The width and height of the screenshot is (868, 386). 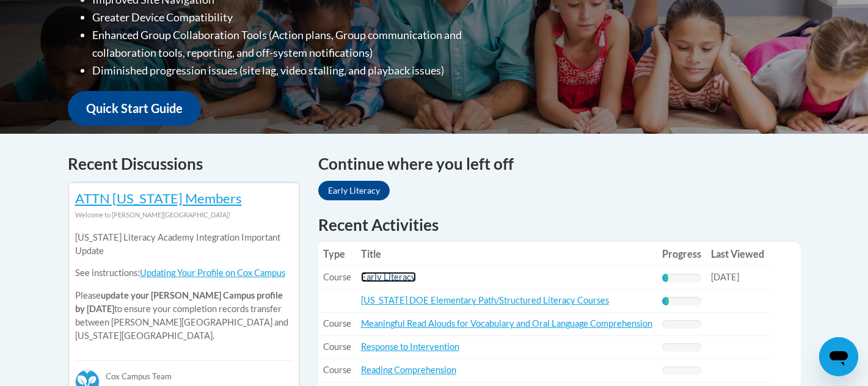 I want to click on th: Progress, so click(x=682, y=254).